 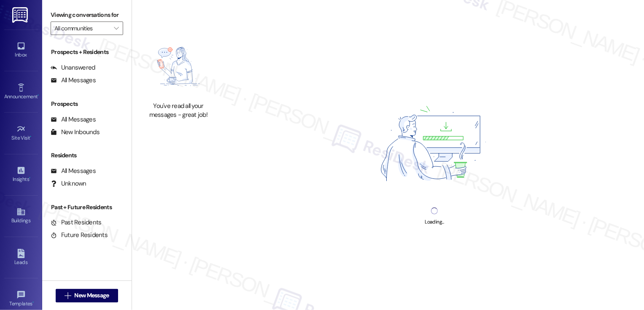 I want to click on div: You've read all your messages - great job!, so click(x=178, y=110).